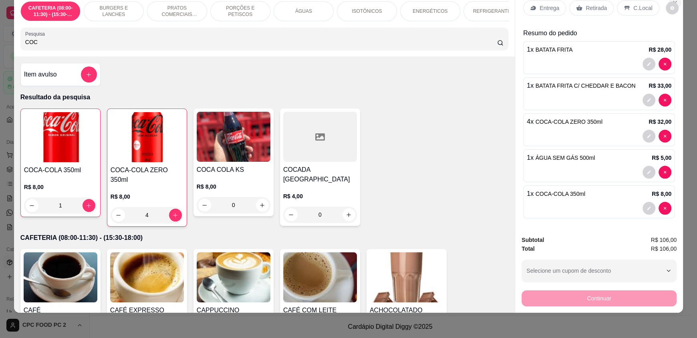 Image resolution: width=697 pixels, height=338 pixels. Describe the element at coordinates (61, 311) in the screenshot. I see `h4: CAFÉ` at that location.